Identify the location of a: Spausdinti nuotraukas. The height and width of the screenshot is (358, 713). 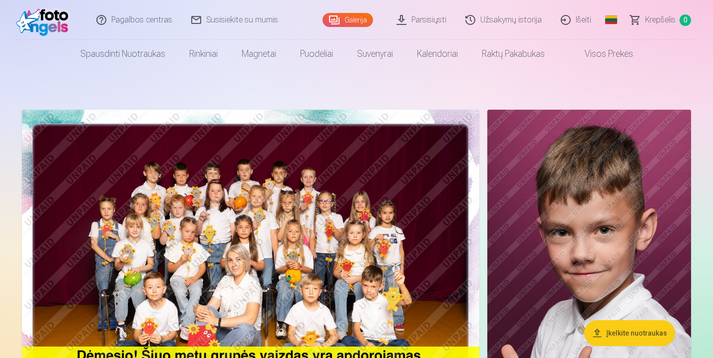
(123, 54).